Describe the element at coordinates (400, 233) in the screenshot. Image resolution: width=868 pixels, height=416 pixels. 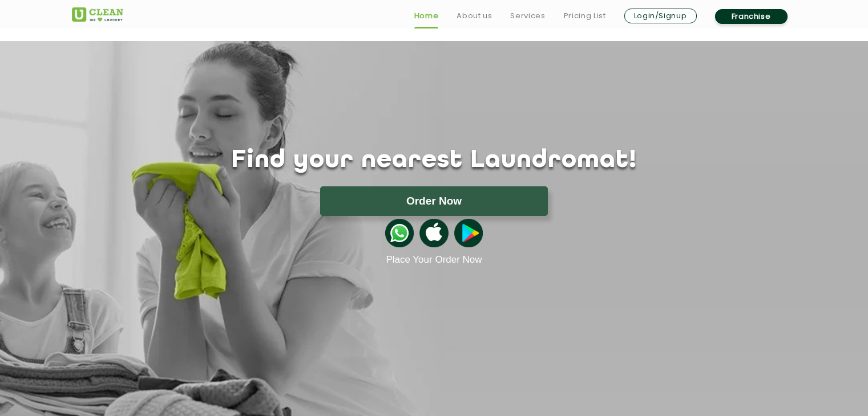
I see `img: whatsappicon.png` at that location.